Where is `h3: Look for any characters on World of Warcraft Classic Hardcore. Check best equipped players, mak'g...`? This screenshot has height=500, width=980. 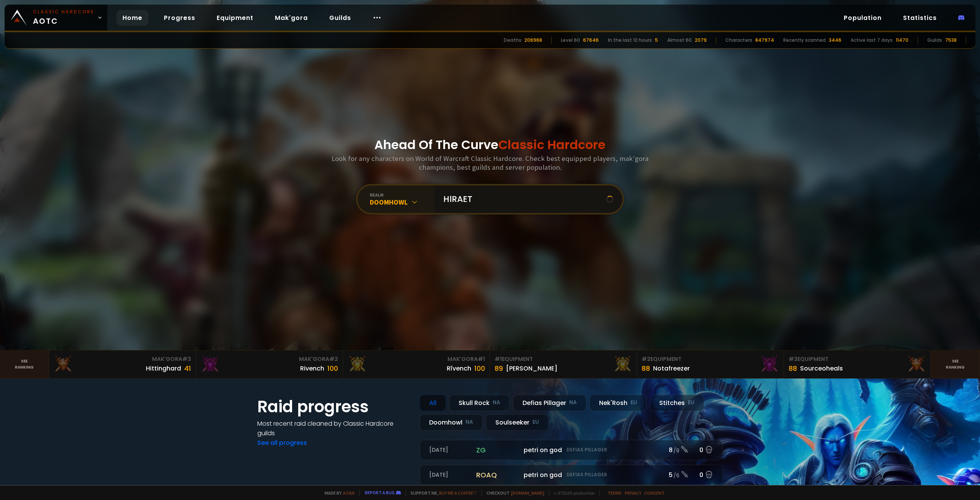
h3: Look for any characters on World of Warcraft Classic Hardcore. Check best equipped players, mak'g... is located at coordinates (490, 163).